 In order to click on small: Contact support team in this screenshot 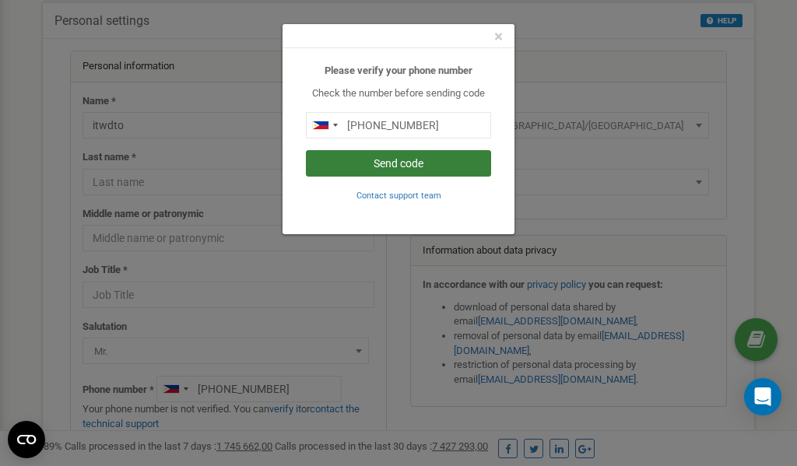, I will do `click(398, 195)`.